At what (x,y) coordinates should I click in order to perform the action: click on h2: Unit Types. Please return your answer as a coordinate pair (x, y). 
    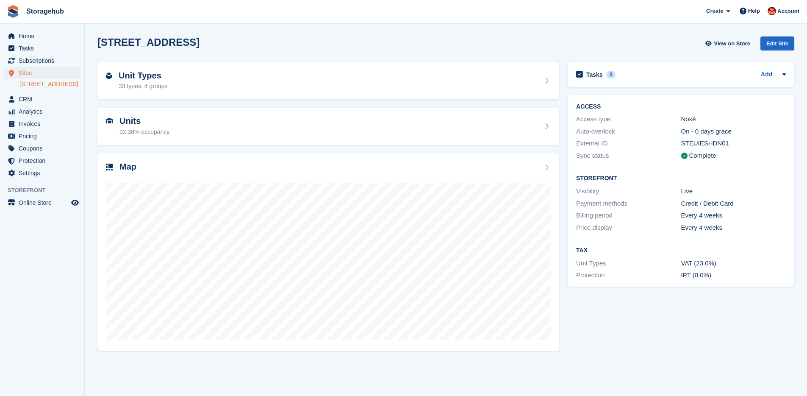
    Looking at the image, I should click on (143, 75).